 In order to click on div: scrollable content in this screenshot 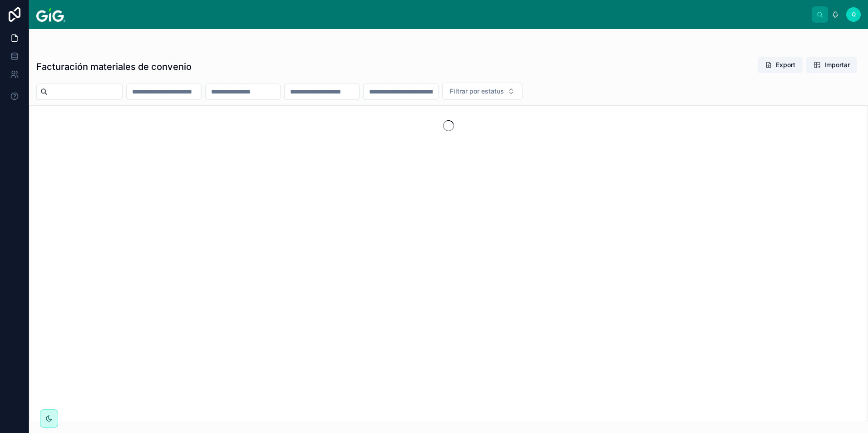, I will do `click(443, 14)`.